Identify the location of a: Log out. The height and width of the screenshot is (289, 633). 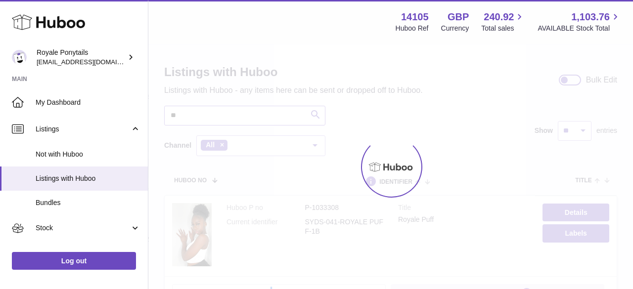
(74, 261).